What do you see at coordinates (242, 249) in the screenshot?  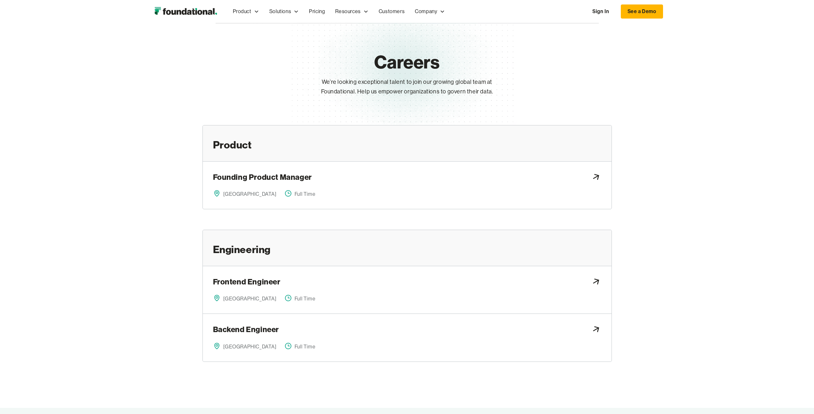 I see `h2: Engineering` at bounding box center [242, 249].